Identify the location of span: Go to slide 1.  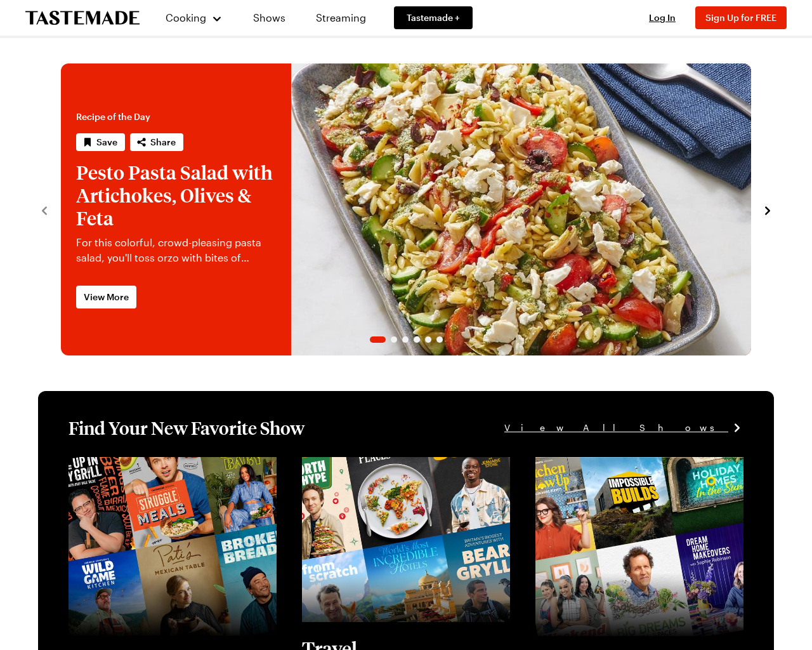
(377, 340).